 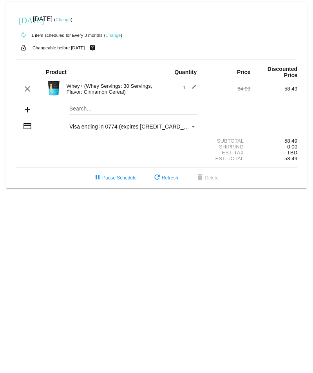 What do you see at coordinates (207, 178) in the screenshot?
I see `span: Delete` at bounding box center [207, 178].